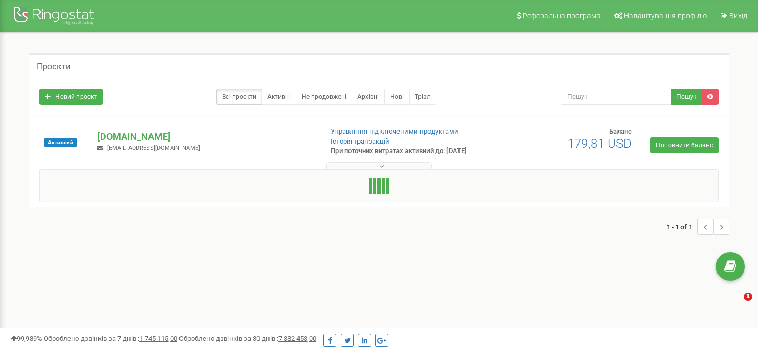  What do you see at coordinates (395, 131) in the screenshot?
I see `a: Управління підключеними продуктами` at bounding box center [395, 131].